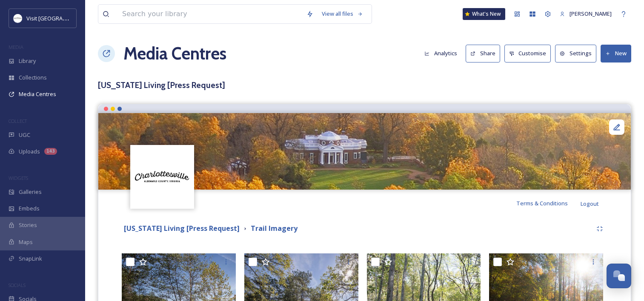 The height and width of the screenshot is (301, 644). What do you see at coordinates (343, 14) in the screenshot?
I see `div: View all files` at bounding box center [343, 14].